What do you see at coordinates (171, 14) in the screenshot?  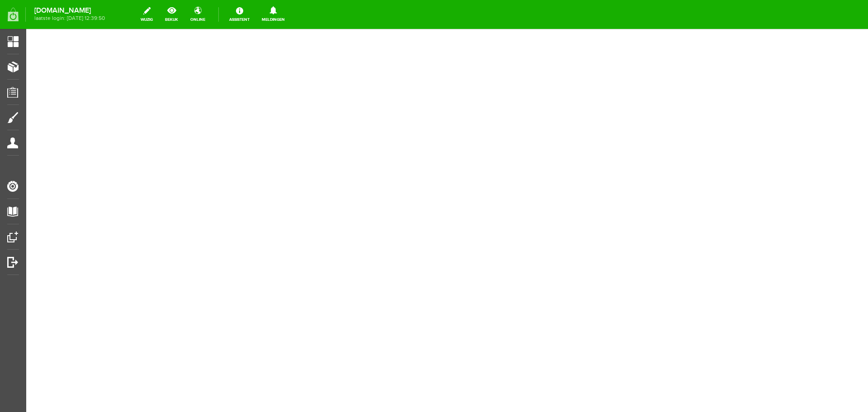 I see `a: bekijk` at bounding box center [171, 14].